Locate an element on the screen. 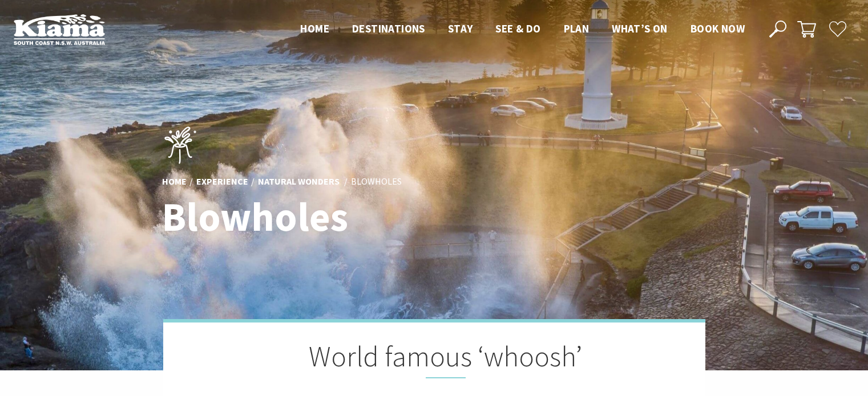 This screenshot has width=868, height=396. h2: World famous ‘whoosh’ is located at coordinates (434, 359).